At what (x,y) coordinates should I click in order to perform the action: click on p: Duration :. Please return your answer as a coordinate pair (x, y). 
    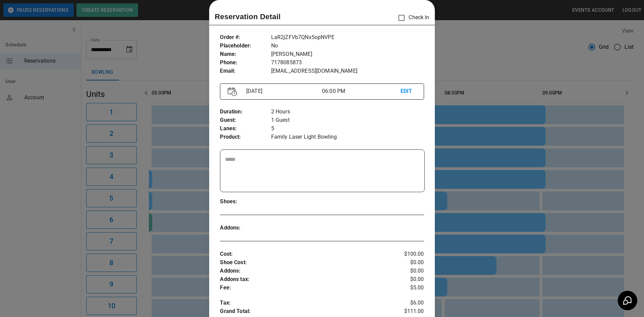
    Looking at the image, I should click on (245, 112).